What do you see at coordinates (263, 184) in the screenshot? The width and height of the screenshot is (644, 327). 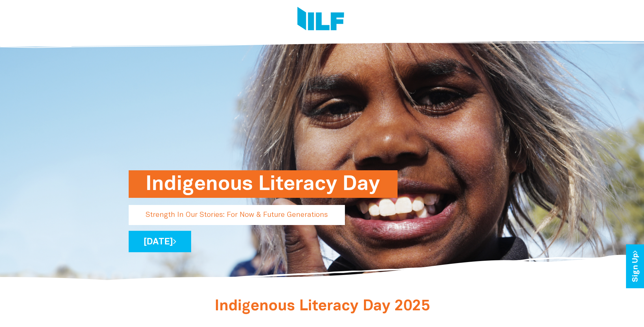 I see `h1: Indigenous Literacy Day` at bounding box center [263, 184].